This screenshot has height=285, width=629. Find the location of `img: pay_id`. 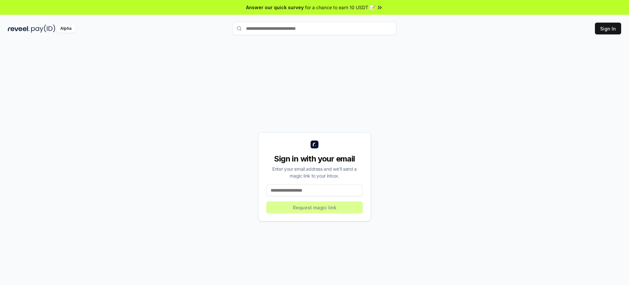

img: pay_id is located at coordinates (43, 28).